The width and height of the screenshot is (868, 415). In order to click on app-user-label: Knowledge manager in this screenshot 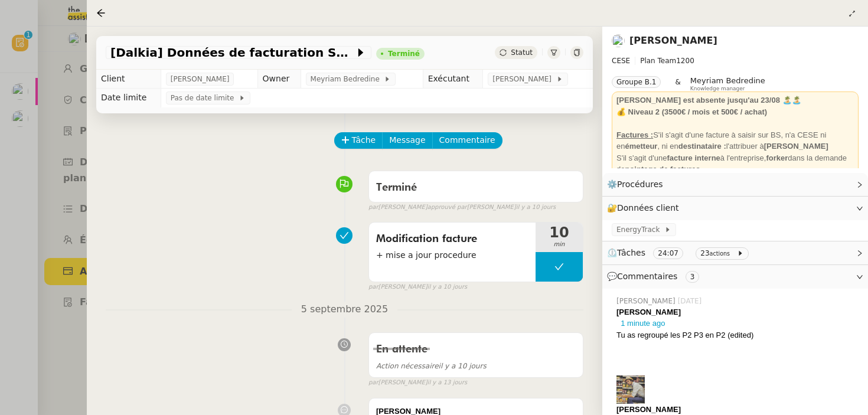, I will do `click(727, 84)`.